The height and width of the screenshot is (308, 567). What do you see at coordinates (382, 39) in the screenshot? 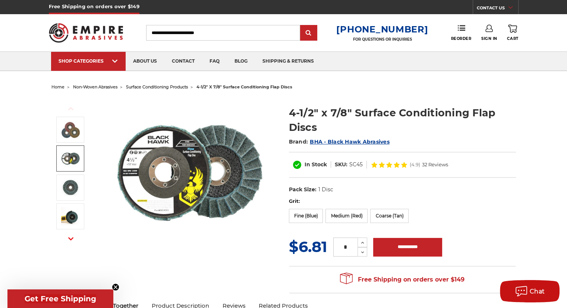
I see `p: FOR QUESTIONS OR INQUIRIES` at bounding box center [382, 39].